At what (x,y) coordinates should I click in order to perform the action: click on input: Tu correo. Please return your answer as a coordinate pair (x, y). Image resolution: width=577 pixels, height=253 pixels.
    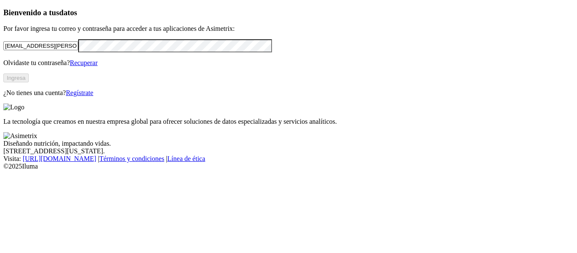
    Looking at the image, I should click on (41, 46).